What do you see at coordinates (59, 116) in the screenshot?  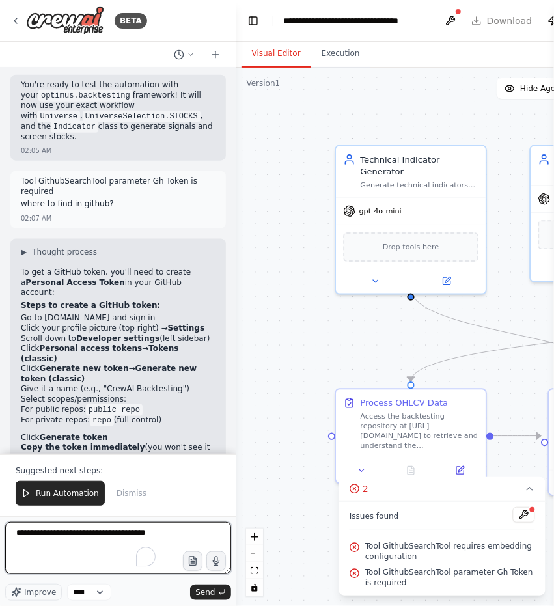 I see `code: Universe` at bounding box center [59, 116].